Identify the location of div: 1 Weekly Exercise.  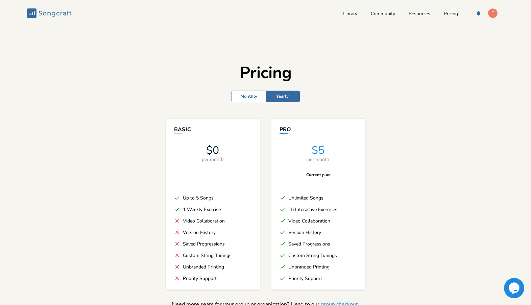
(202, 209).